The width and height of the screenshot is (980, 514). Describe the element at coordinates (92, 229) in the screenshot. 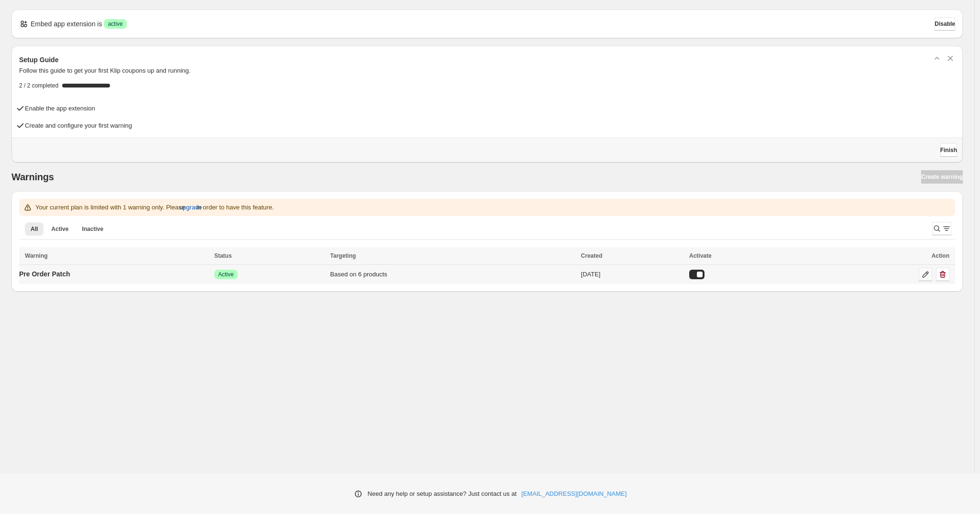

I see `span: Inactive` at that location.